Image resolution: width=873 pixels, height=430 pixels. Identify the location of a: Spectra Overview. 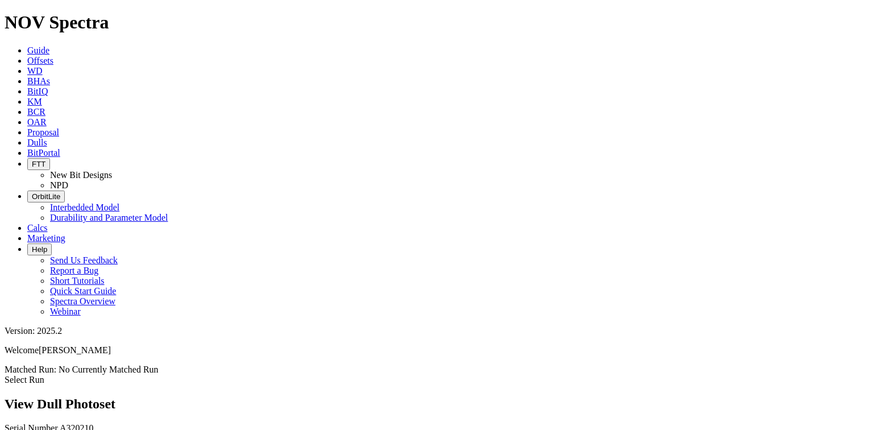
(82, 301).